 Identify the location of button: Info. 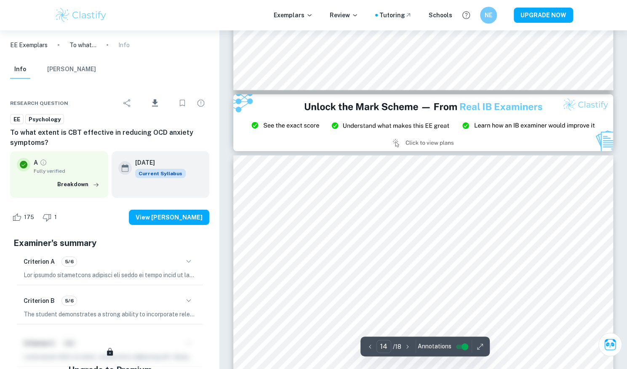
(20, 70).